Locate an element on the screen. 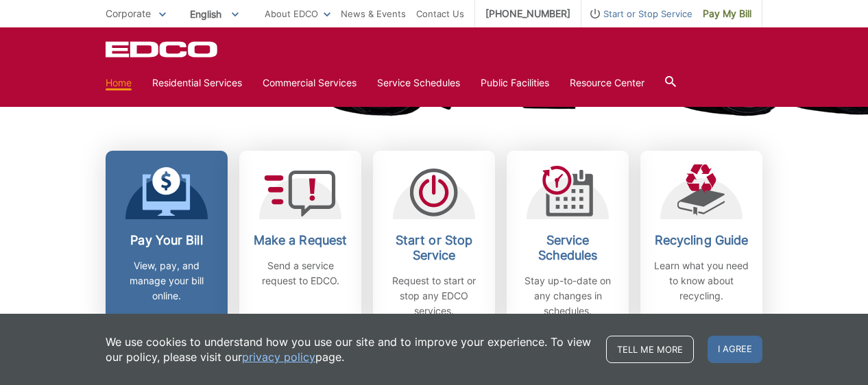 The height and width of the screenshot is (385, 868). span: Corporate is located at coordinates (128, 13).